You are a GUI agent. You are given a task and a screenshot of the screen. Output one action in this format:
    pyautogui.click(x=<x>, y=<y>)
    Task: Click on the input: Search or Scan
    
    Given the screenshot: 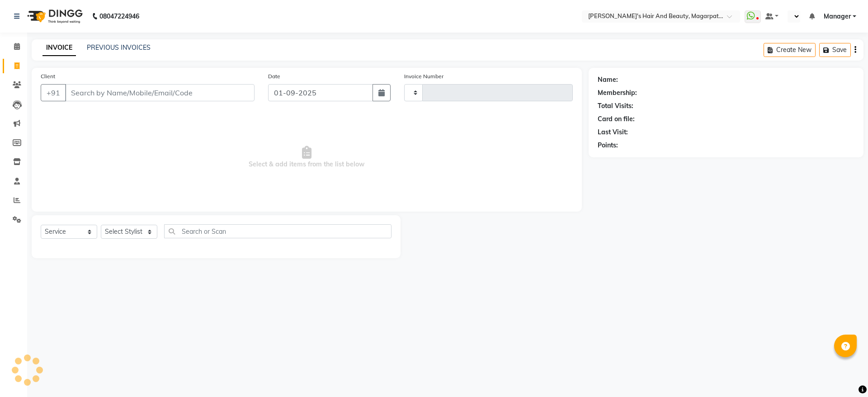 What is the action you would take?
    pyautogui.click(x=277, y=231)
    